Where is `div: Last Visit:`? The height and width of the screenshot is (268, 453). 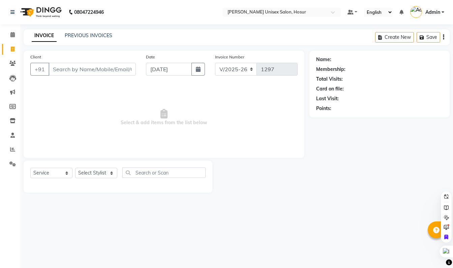 div: Last Visit: is located at coordinates (327, 98).